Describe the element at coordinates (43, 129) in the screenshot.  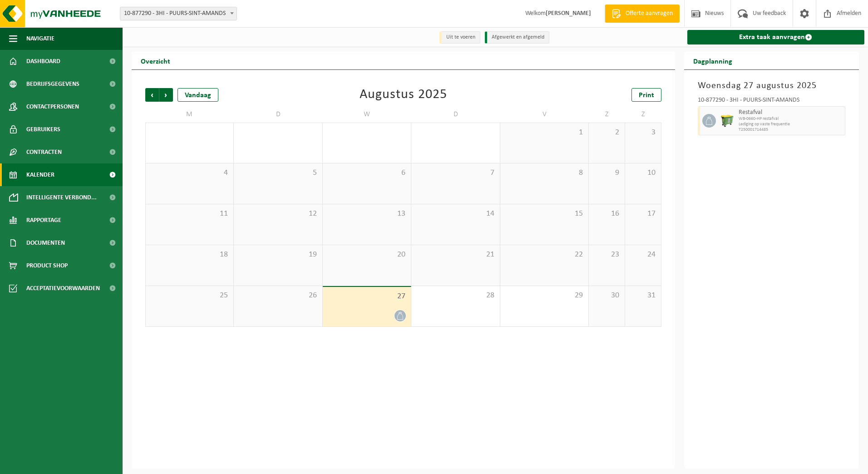
I see `span: Gebruikers` at that location.